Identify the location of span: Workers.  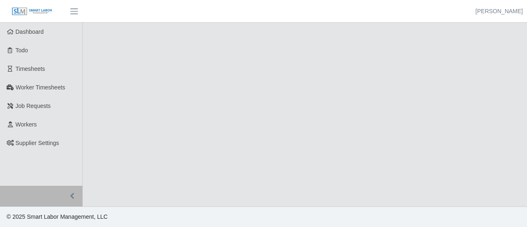
(26, 124).